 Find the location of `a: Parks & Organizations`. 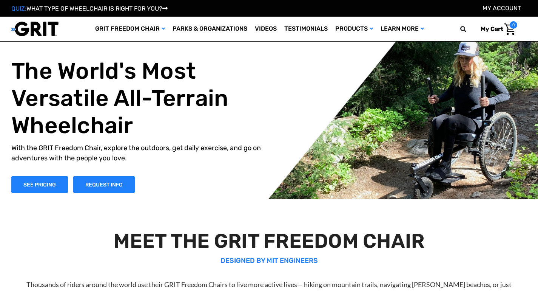

a: Parks & Organizations is located at coordinates (210, 29).